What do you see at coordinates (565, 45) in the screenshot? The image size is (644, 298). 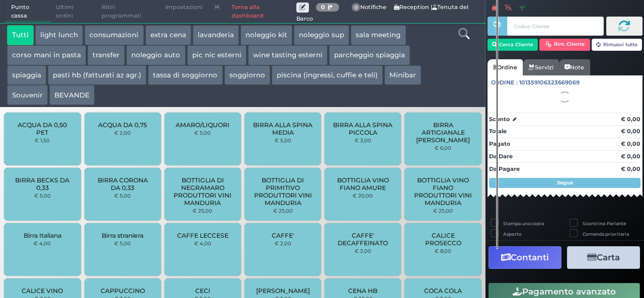 I see `button: Rim. Cliente` at bounding box center [565, 45].